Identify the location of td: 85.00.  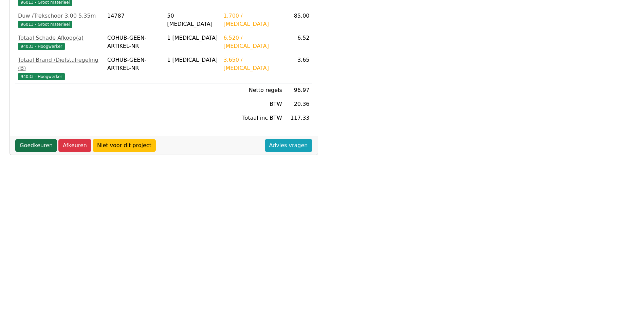
(299, 20).